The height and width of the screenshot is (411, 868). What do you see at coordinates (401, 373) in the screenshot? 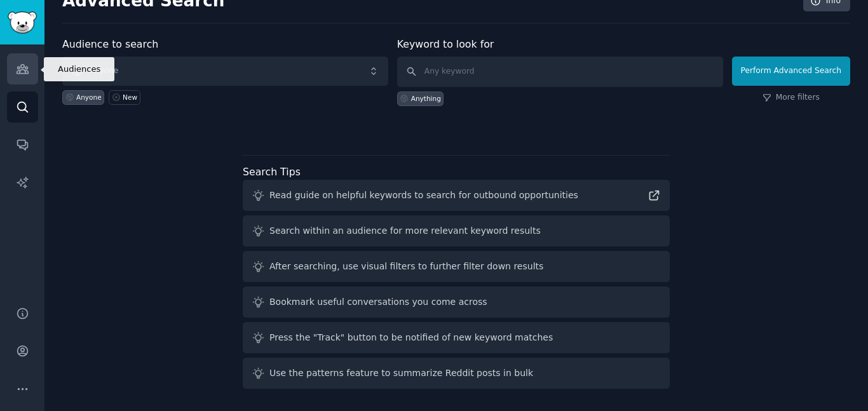
I see `div: Use the patterns feature to summarize Reddit posts in bulk` at bounding box center [401, 373].